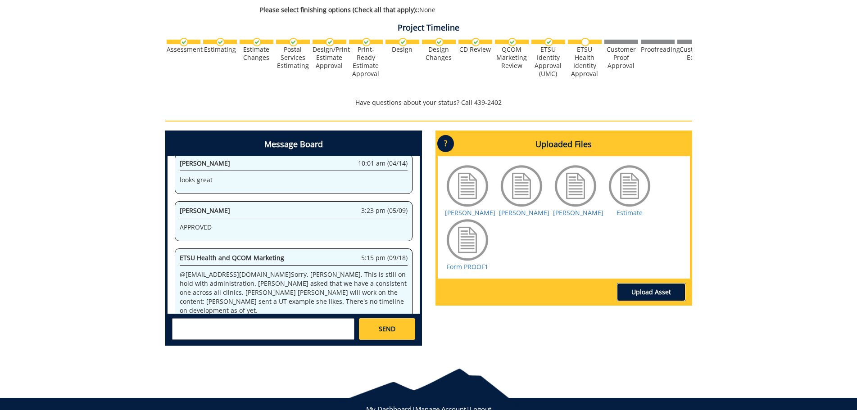 This screenshot has height=410, width=857. Describe the element at coordinates (429, 103) in the screenshot. I see `p: Have questions about your status? Call 439-2402` at that location.